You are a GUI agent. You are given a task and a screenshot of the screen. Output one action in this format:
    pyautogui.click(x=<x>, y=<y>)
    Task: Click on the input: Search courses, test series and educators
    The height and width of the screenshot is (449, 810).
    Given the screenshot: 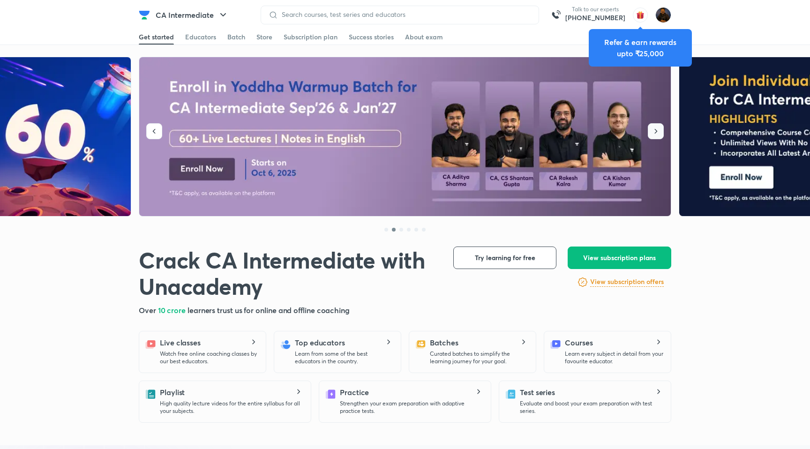 What is the action you would take?
    pyautogui.click(x=405, y=15)
    